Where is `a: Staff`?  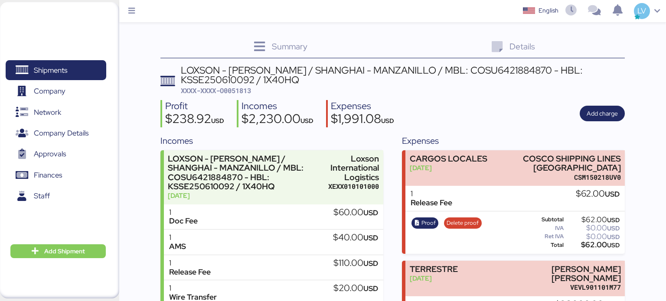
a: Staff is located at coordinates (56, 197).